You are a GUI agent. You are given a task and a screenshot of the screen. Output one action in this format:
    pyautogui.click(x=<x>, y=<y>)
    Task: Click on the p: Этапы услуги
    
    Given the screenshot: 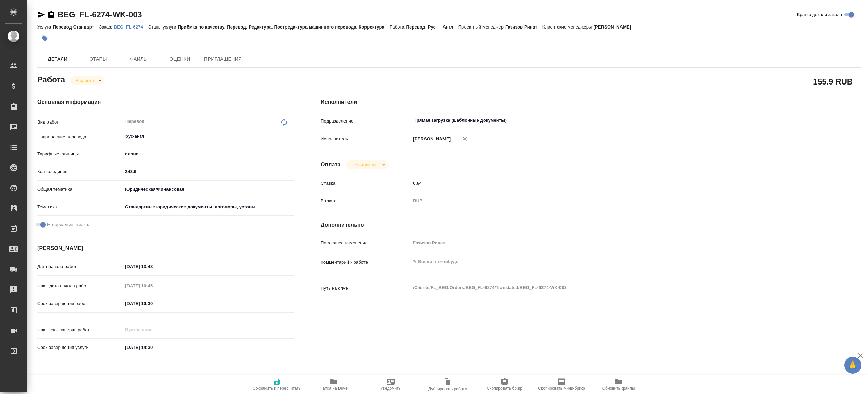 What is the action you would take?
    pyautogui.click(x=163, y=27)
    